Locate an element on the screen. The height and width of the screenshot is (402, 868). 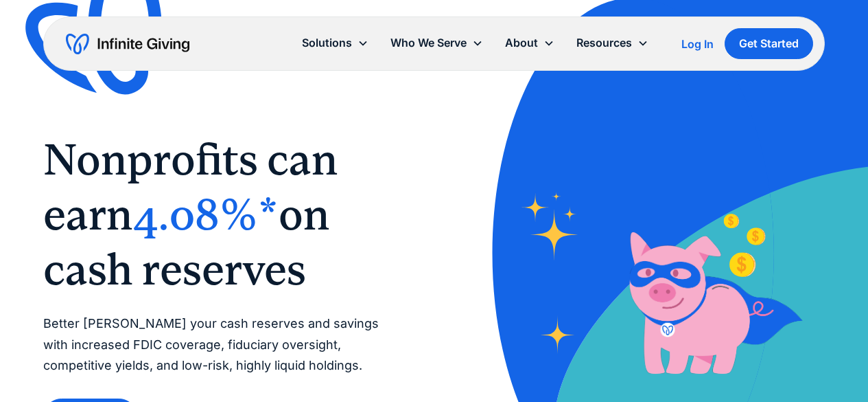
div: Log In is located at coordinates (697, 44).